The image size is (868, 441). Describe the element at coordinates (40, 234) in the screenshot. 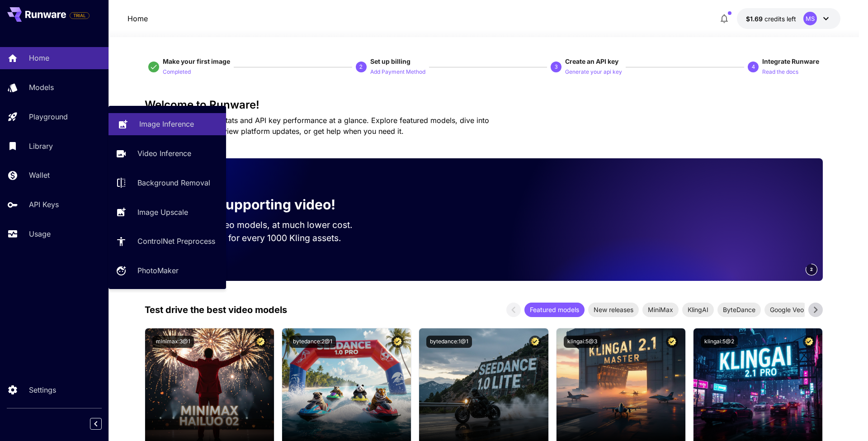

I see `p: Usage` at that location.